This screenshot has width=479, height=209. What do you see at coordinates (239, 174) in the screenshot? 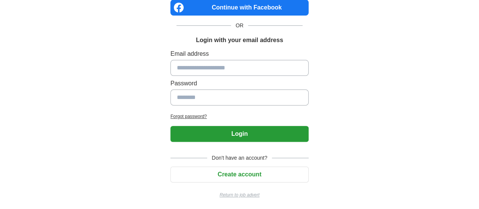
I see `a: Create account` at bounding box center [239, 174].